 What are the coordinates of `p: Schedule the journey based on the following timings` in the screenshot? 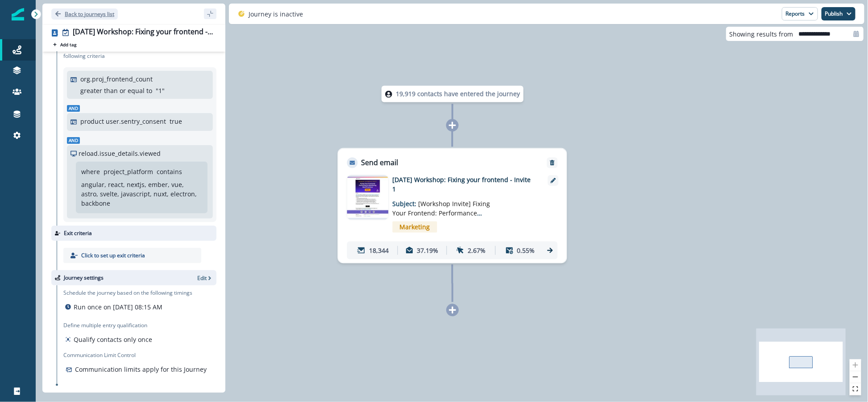 It's located at (127, 293).